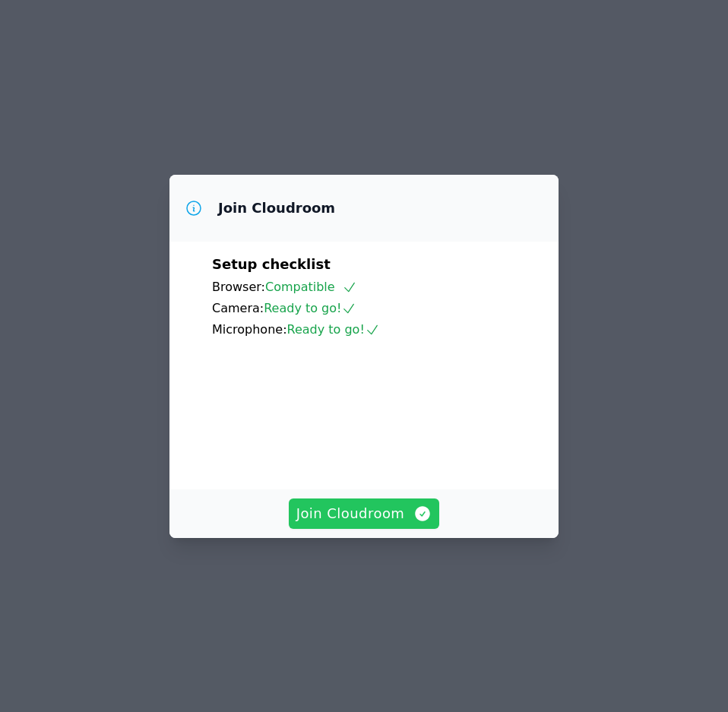 The height and width of the screenshot is (712, 728). Describe the element at coordinates (311, 286) in the screenshot. I see `span: Compatible` at that location.